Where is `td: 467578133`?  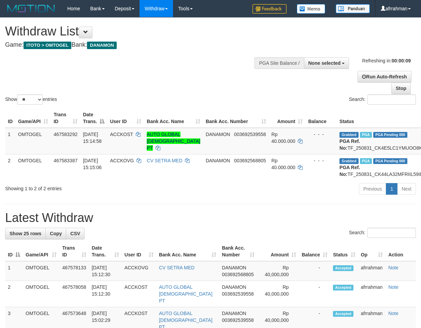 td: 467578133 is located at coordinates (74, 271).